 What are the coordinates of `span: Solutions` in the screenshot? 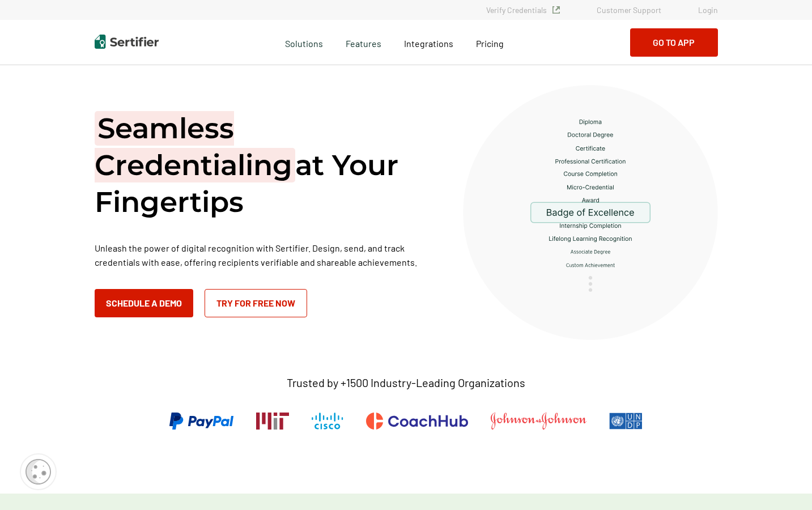 It's located at (304, 42).